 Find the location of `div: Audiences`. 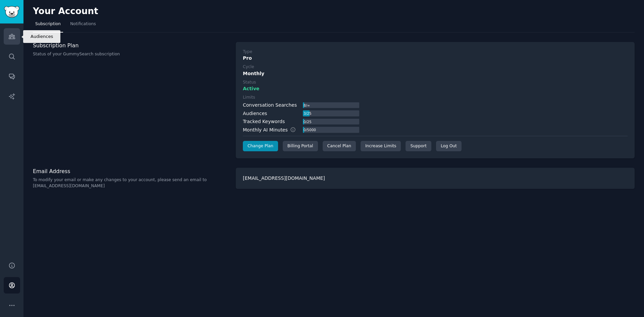

div: Audiences is located at coordinates (255, 113).